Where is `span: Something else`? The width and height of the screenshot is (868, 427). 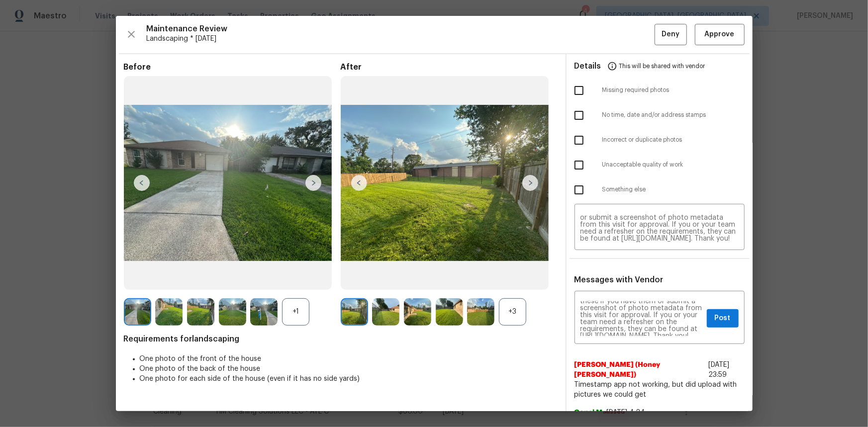 span: Something else is located at coordinates (674, 189).